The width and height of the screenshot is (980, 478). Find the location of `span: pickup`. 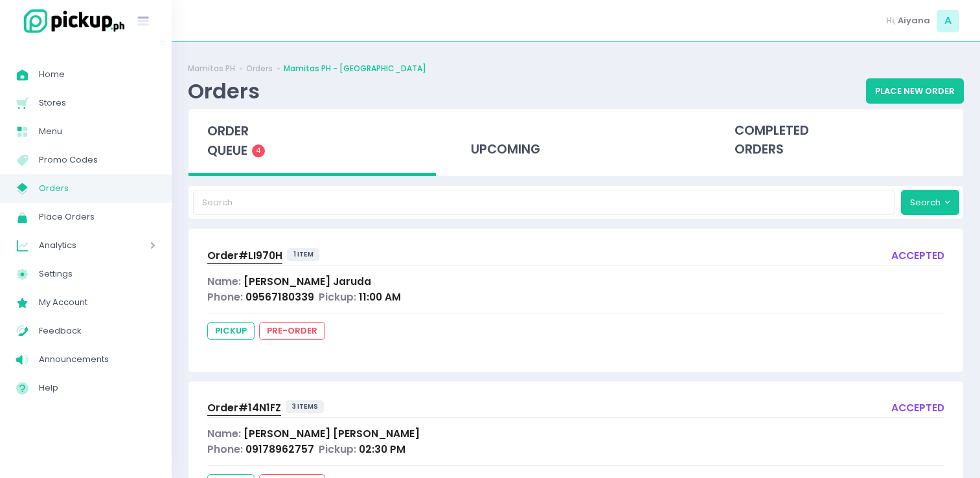

span: pickup is located at coordinates (231, 331).